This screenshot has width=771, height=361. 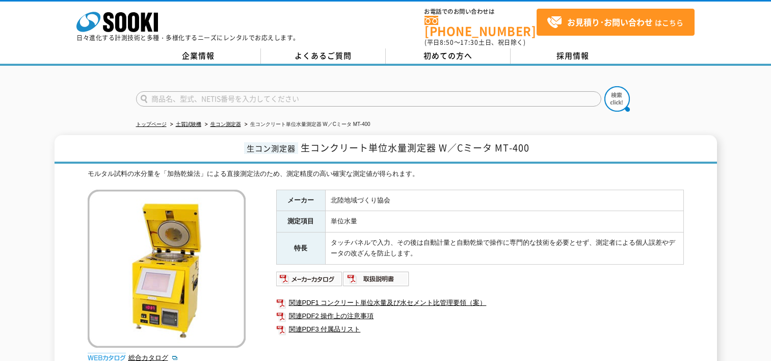 I want to click on a: 初めての方へ, so click(x=448, y=56).